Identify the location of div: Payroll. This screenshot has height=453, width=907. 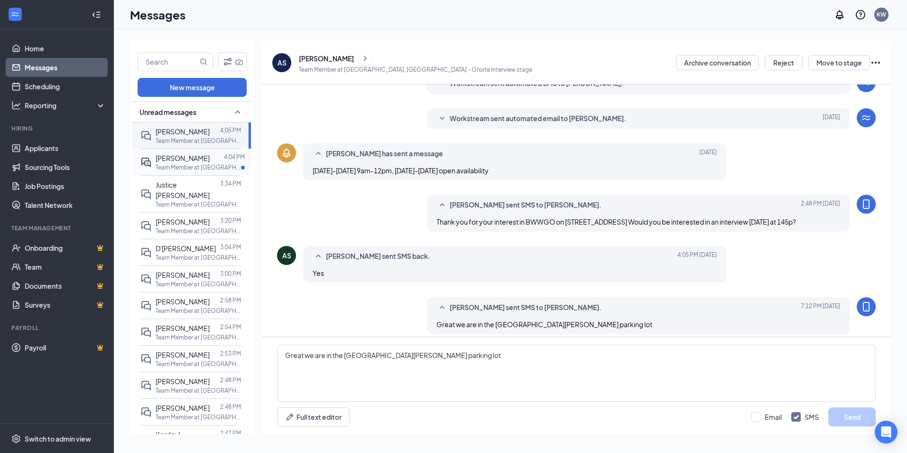
(57, 327).